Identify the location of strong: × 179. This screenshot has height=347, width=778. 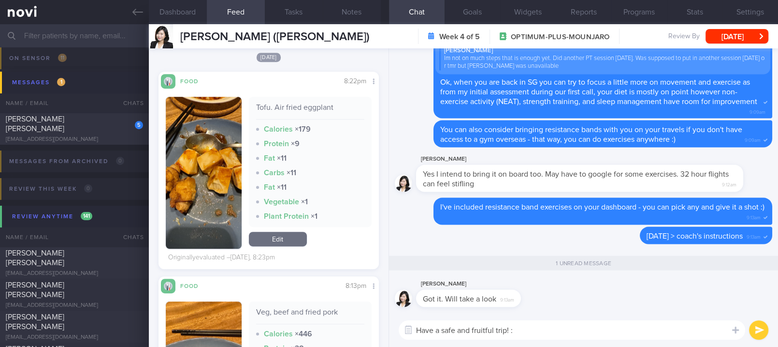
(303, 129).